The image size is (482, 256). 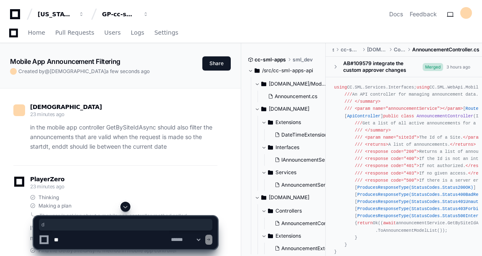 I want to click on span: sml_dev, so click(x=303, y=60).